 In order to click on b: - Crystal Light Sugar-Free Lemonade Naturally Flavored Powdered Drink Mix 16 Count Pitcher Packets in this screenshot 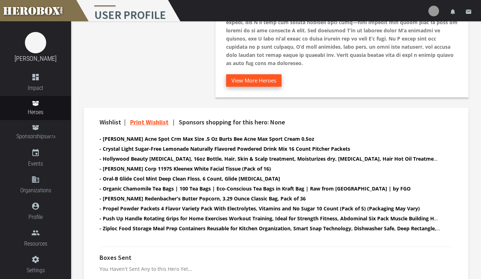, I will do `click(225, 149)`.